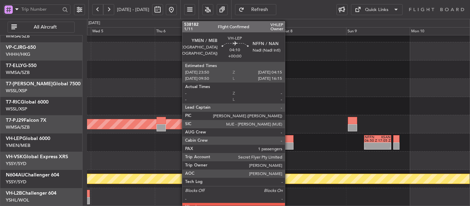 The image size is (470, 206). I want to click on button: All Aircraft, so click(41, 27).